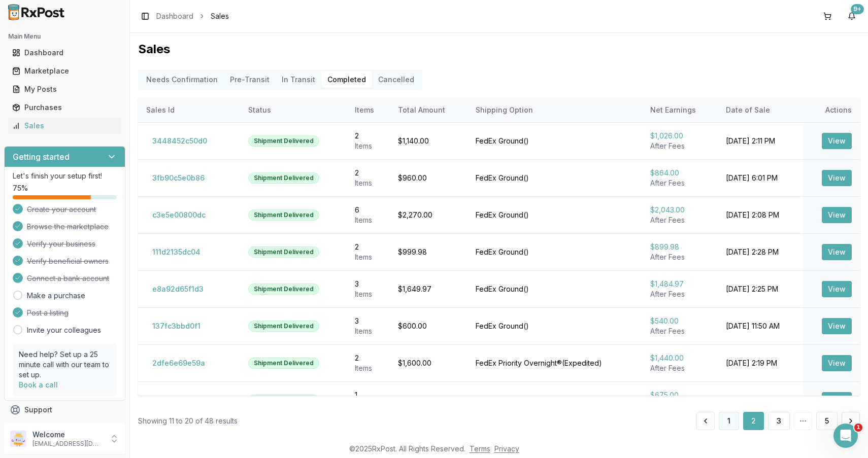 The height and width of the screenshot is (458, 868). Describe the element at coordinates (428, 364) in the screenshot. I see `div: $1,600.00` at that location.